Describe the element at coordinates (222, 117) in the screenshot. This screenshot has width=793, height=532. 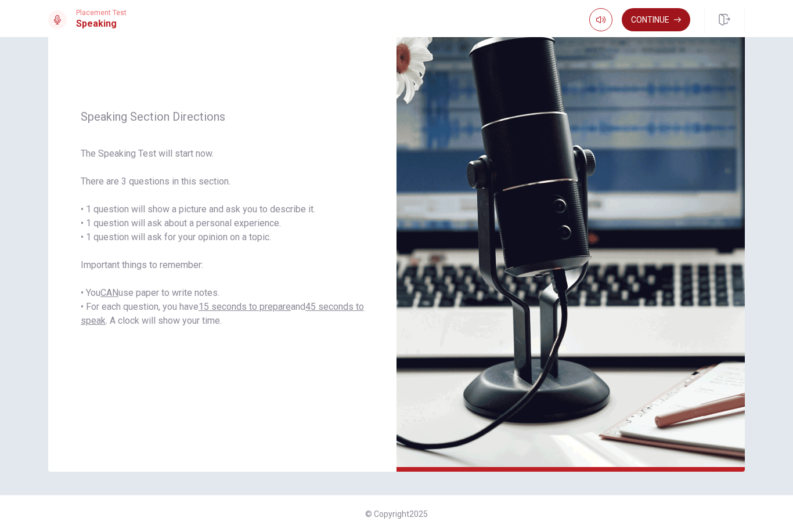
I see `span: Speaking Section Directions` at that location.